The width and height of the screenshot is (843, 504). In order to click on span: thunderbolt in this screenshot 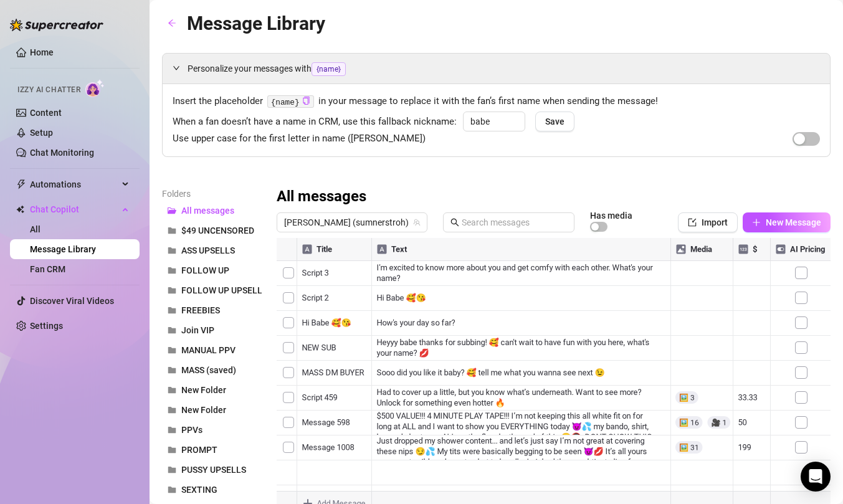, I will do `click(21, 184)`.